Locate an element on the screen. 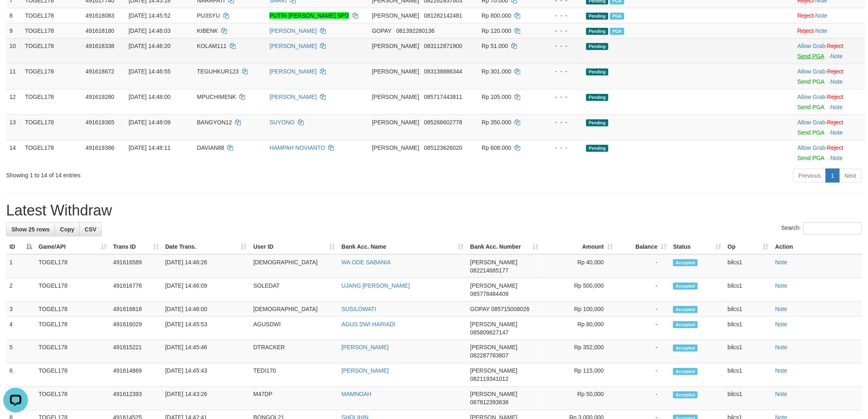  span: PGA is located at coordinates (617, 16).